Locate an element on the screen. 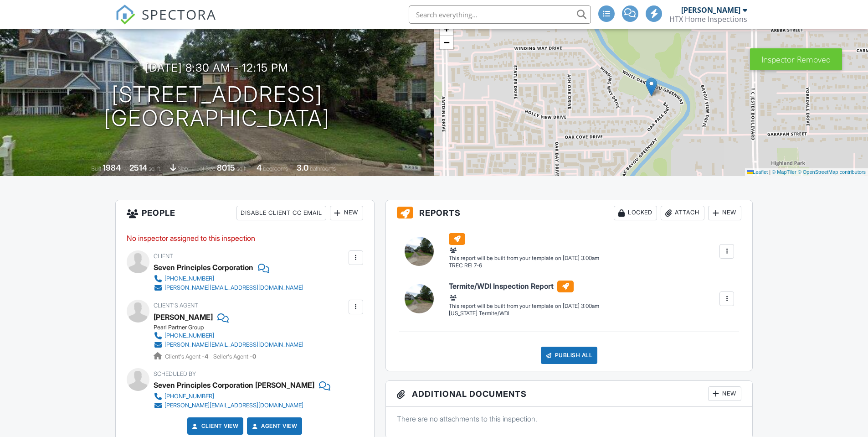  span: sq. ft. is located at coordinates (155, 168).